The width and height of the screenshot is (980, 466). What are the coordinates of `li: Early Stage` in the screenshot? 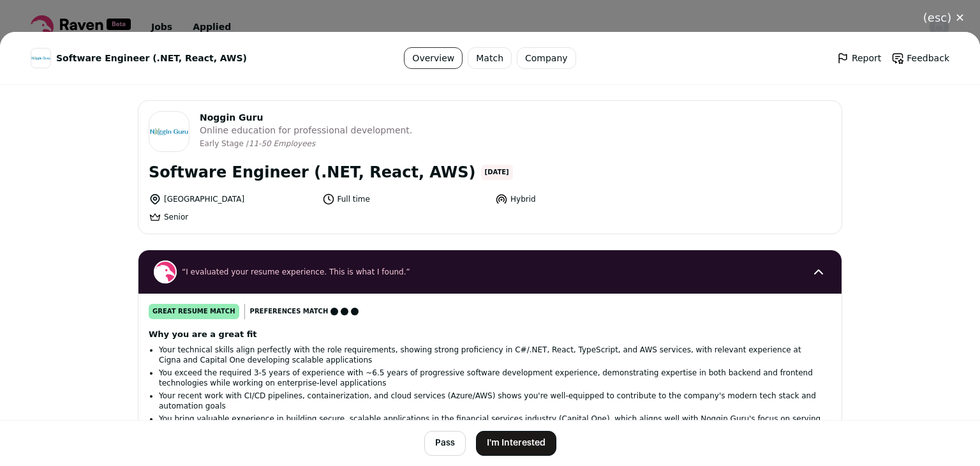 It's located at (223, 144).